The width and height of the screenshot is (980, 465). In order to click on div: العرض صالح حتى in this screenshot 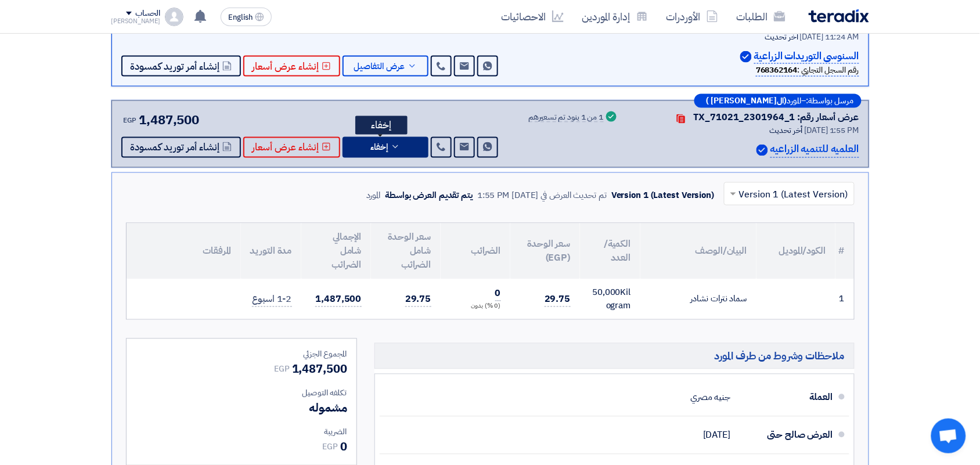, I will do `click(787, 435)`.